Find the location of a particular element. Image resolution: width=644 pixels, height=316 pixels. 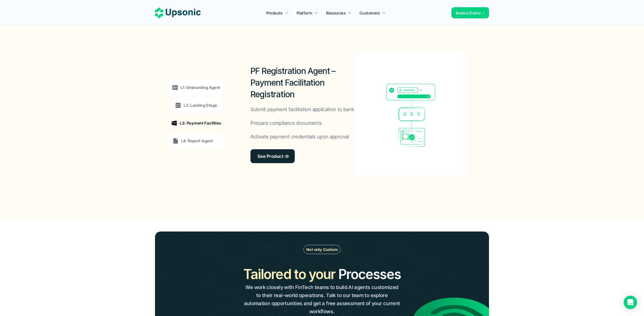

a: See Product is located at coordinates (272, 156).